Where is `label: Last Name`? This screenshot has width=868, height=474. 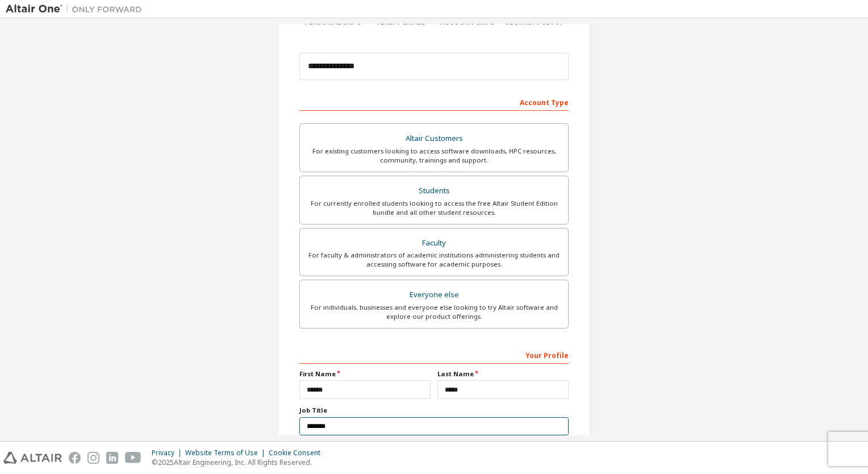
label: Last Name is located at coordinates (502, 374).